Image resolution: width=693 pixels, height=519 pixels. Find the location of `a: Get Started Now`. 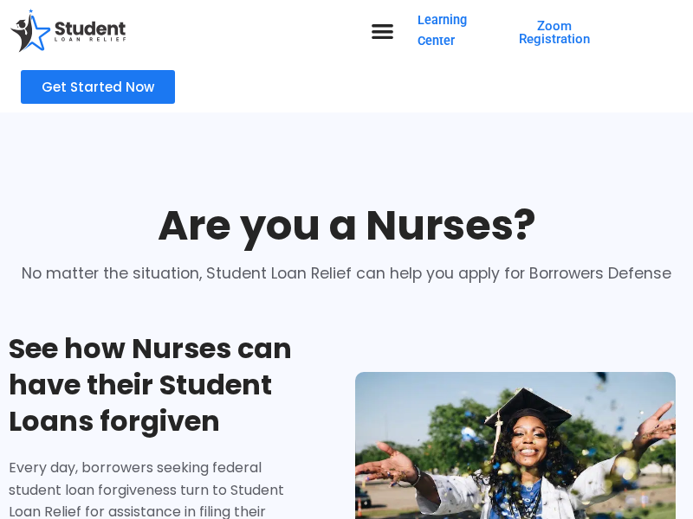

a: Get Started Now is located at coordinates (98, 87).